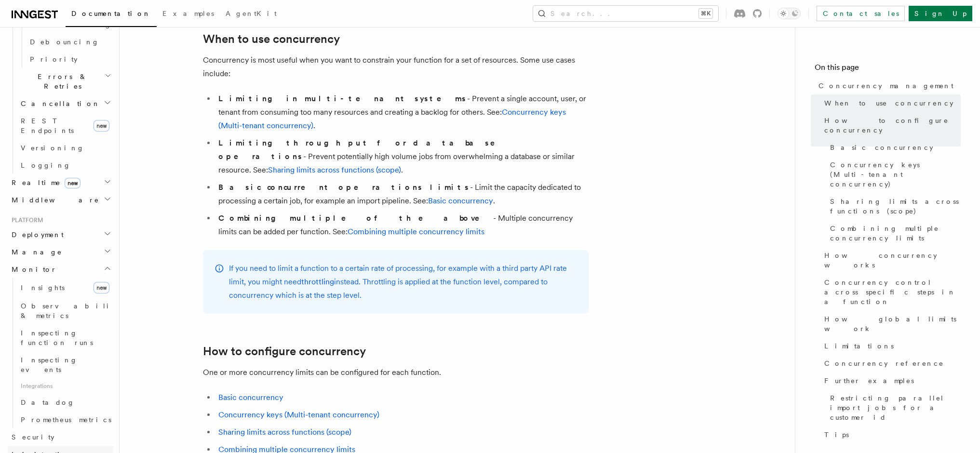 The height and width of the screenshot is (453, 980). Describe the element at coordinates (48, 403) in the screenshot. I see `span: Datadog` at that location.